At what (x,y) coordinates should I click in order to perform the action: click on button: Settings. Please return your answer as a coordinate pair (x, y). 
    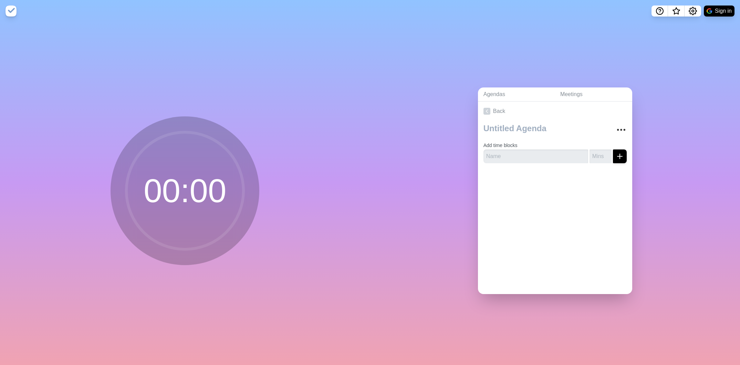
    Looking at the image, I should click on (693, 11).